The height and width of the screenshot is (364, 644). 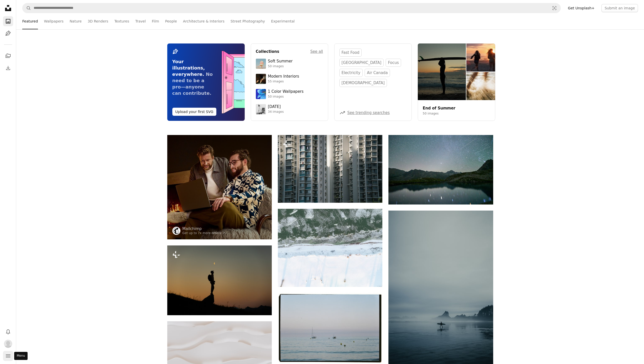 What do you see at coordinates (8, 332) in the screenshot?
I see `button: Notifications` at bounding box center [8, 332].